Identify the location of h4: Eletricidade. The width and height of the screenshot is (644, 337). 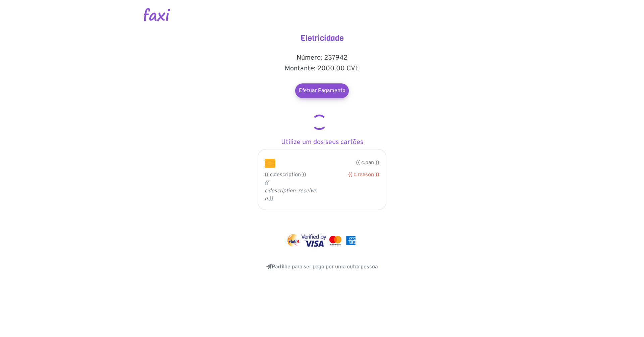
(322, 38).